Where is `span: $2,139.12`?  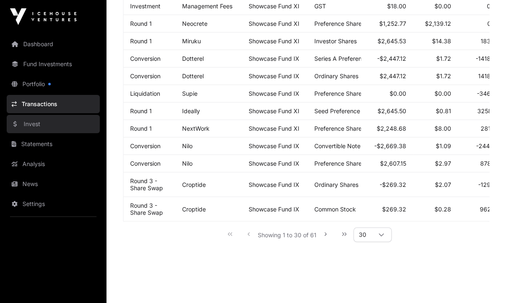 span: $2,139.12 is located at coordinates (438, 23).